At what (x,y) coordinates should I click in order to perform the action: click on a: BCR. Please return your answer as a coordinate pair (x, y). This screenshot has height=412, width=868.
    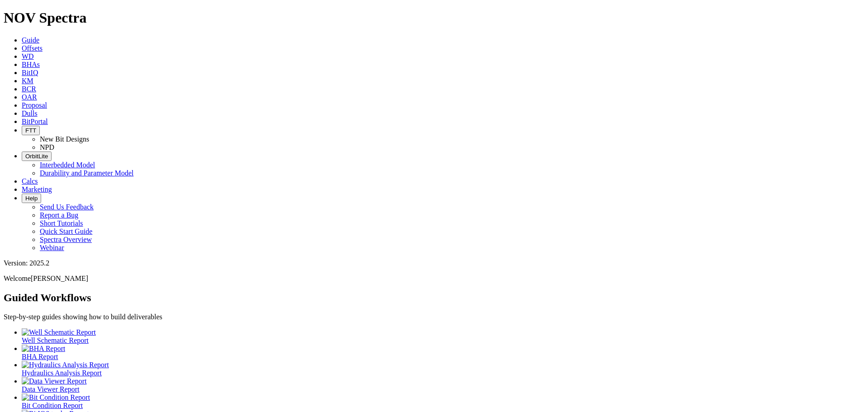
    Looking at the image, I should click on (29, 88).